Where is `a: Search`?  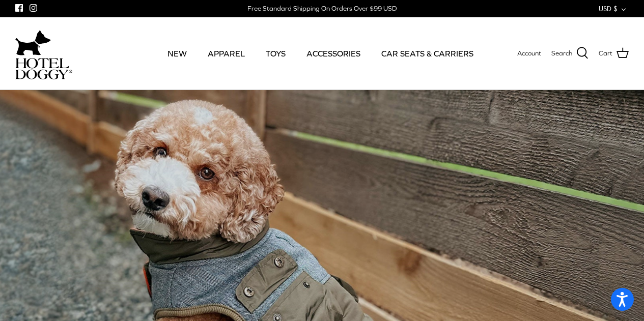
a: Search is located at coordinates (570, 54).